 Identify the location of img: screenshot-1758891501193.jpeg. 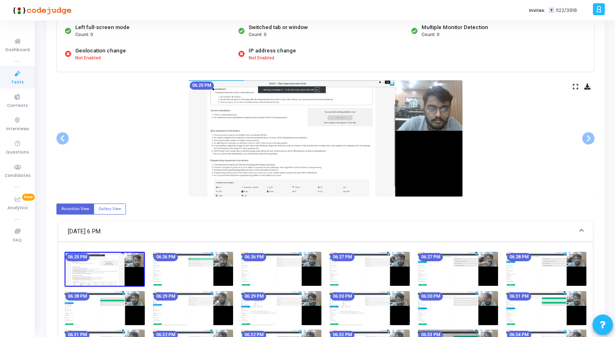
(546, 268).